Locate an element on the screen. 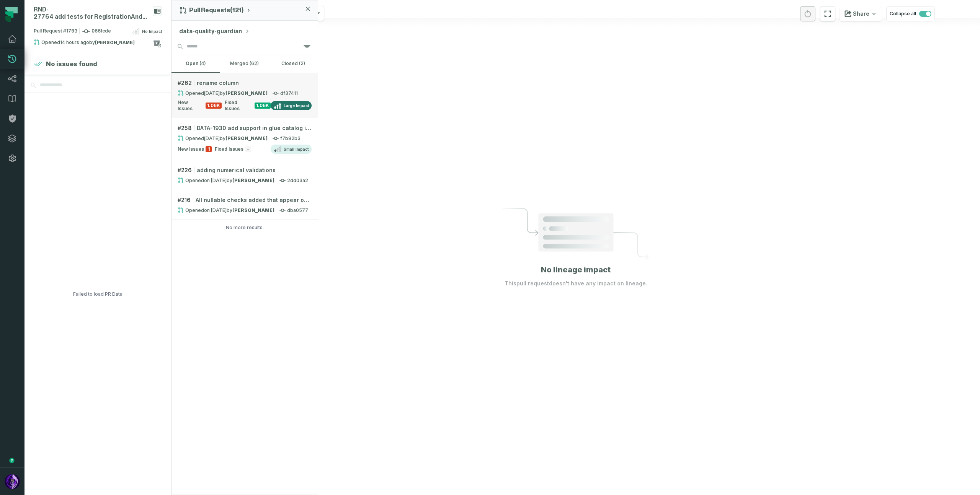  h1: No lineage impact is located at coordinates (576, 270).